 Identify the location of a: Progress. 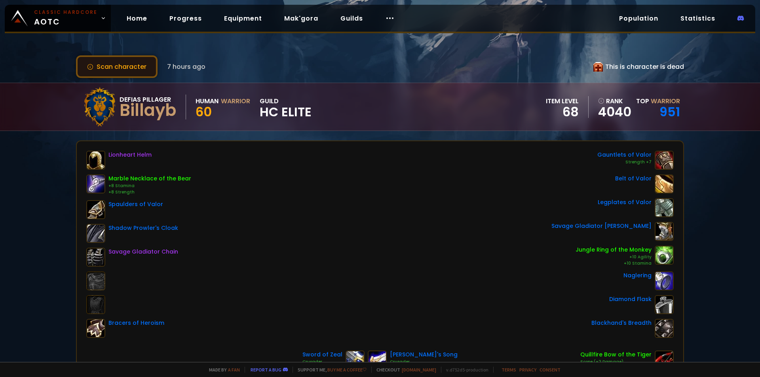
(186, 18).